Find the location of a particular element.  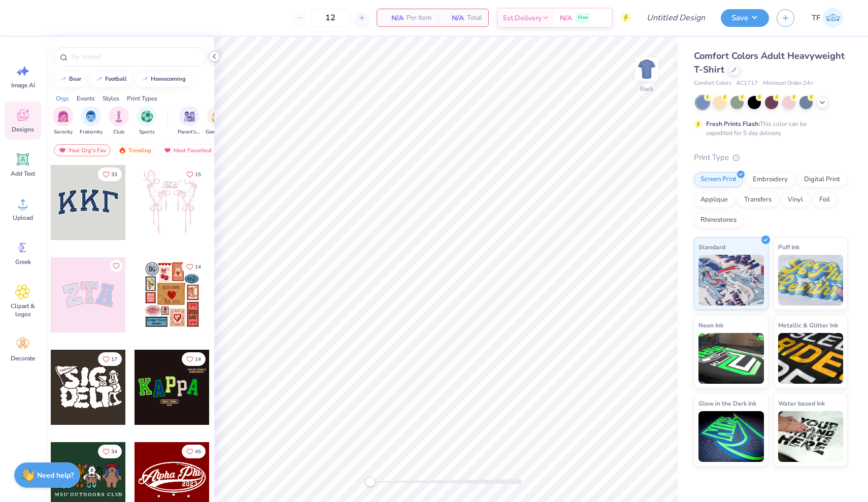

span: Metallic & Glitter Ink is located at coordinates (808, 325).